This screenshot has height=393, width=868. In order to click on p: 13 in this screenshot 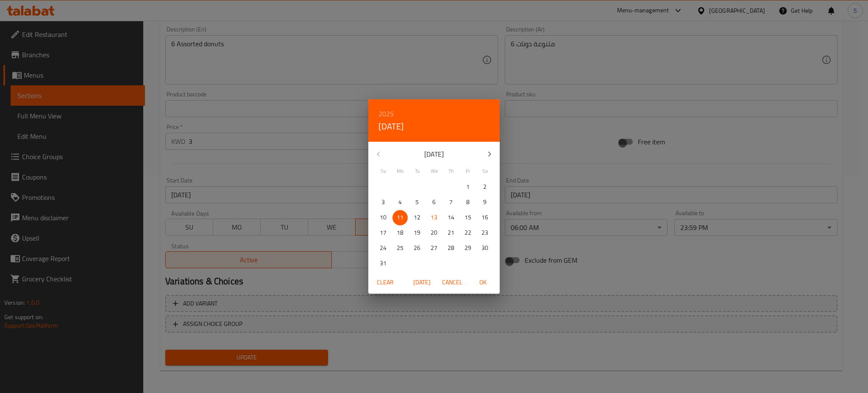, I will do `click(434, 217)`.